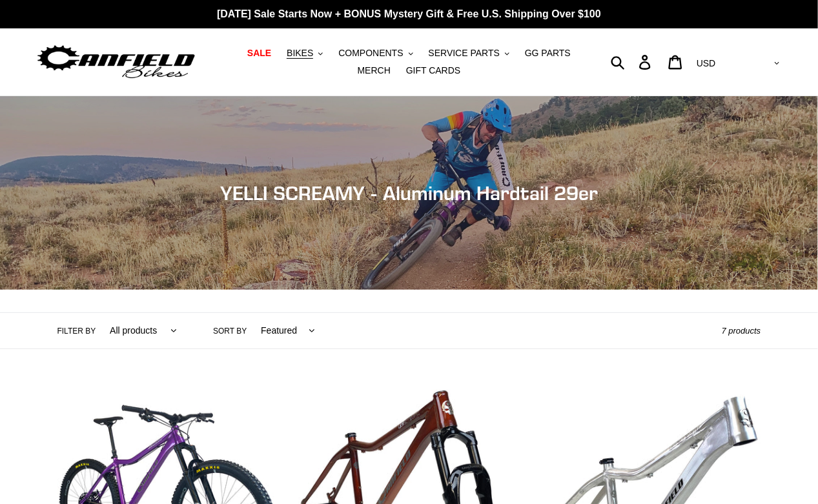 The width and height of the screenshot is (818, 504). Describe the element at coordinates (409, 193) in the screenshot. I see `span: YELLI SCREAMY - Aluminum Hardtail 29er` at that location.